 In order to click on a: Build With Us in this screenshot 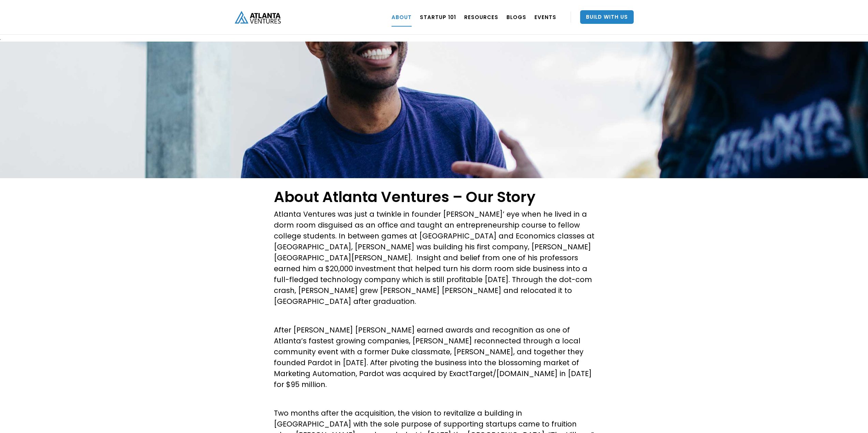, I will do `click(607, 17)`.